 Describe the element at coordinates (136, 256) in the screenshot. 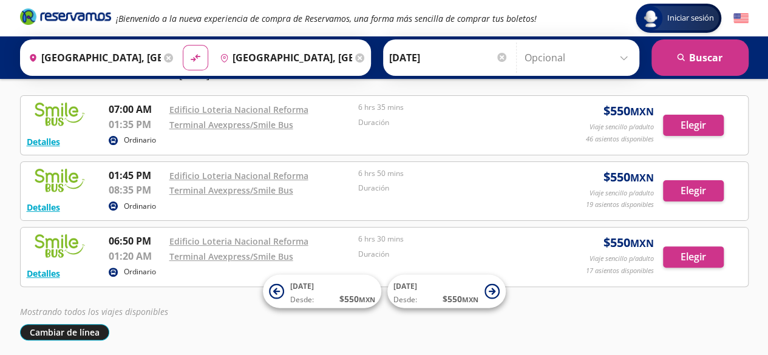

I see `p: 01:20 AM` at that location.